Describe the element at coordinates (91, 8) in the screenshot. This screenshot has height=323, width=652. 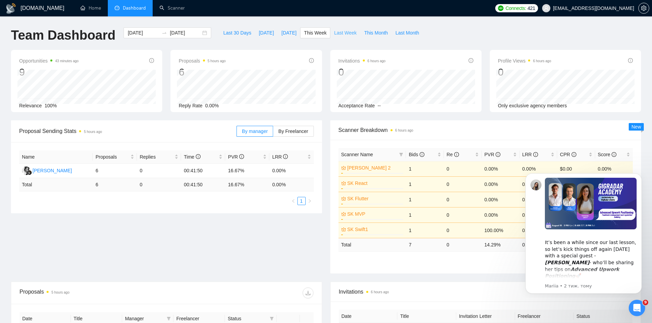
I see `a: homeHome` at that location.